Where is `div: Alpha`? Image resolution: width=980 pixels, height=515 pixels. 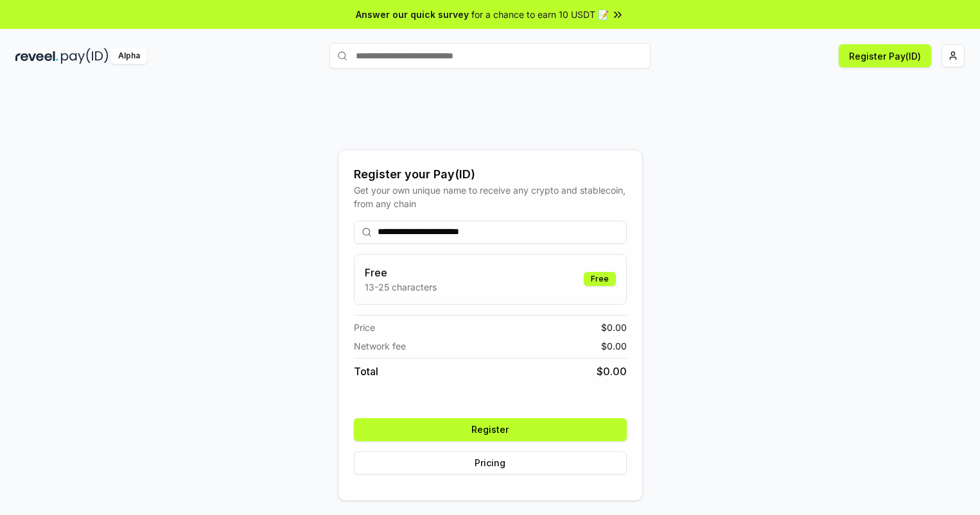
div: Alpha is located at coordinates (130, 56).